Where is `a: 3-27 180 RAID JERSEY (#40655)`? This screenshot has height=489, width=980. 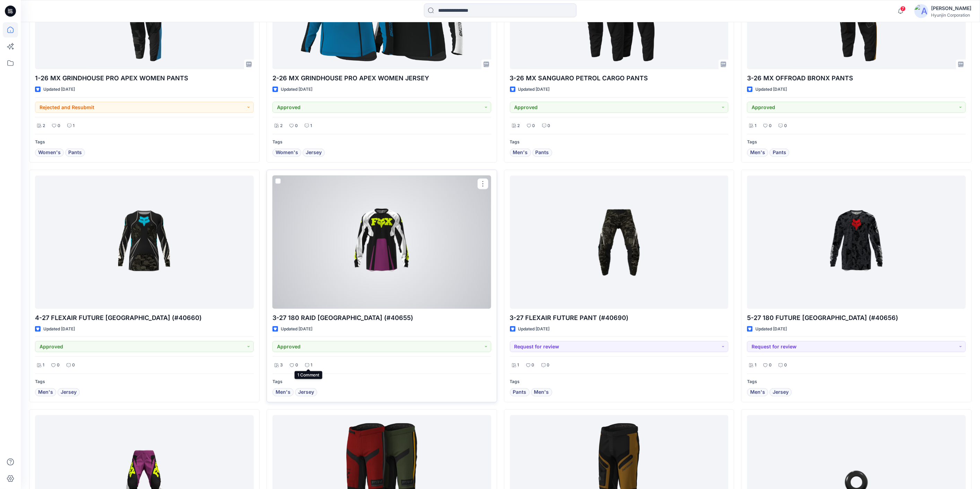
a: 3-27 180 RAID JERSEY (#40655) is located at coordinates (382, 242).